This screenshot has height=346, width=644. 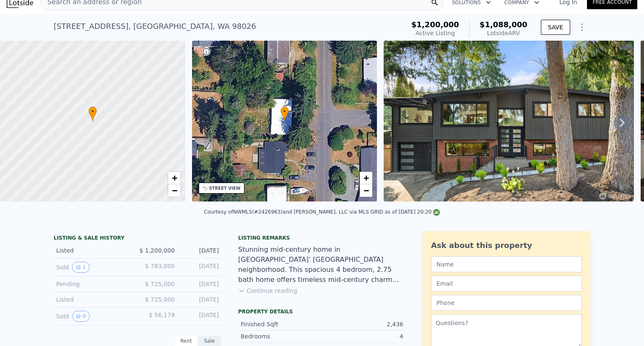 I want to click on span: $1,200,000, so click(x=435, y=24).